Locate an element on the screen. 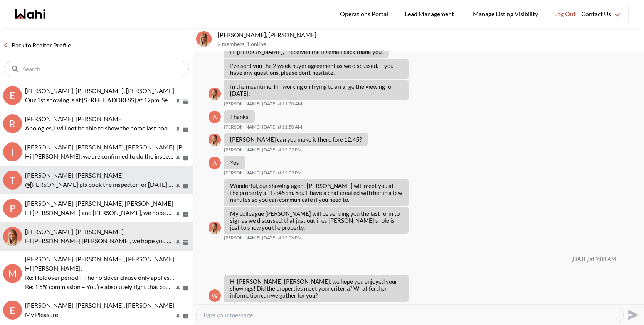 The image size is (644, 325). textarea: Type your message is located at coordinates (409, 315).